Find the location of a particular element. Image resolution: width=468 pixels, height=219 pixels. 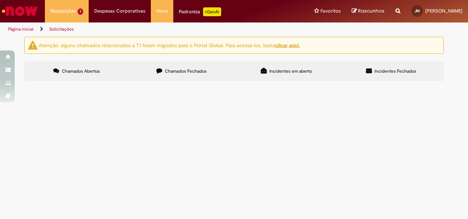

span: Favoritos is located at coordinates (331, 11).